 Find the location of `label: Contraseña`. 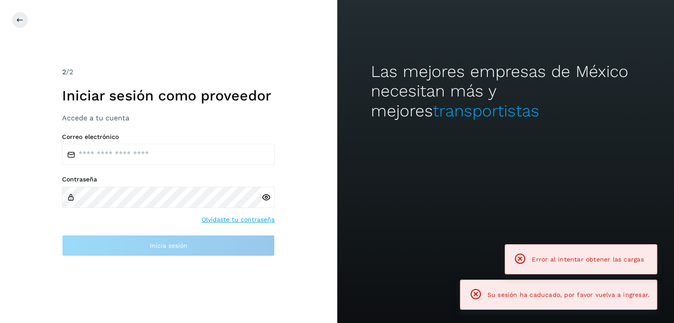

label: Contraseña is located at coordinates (168, 179).